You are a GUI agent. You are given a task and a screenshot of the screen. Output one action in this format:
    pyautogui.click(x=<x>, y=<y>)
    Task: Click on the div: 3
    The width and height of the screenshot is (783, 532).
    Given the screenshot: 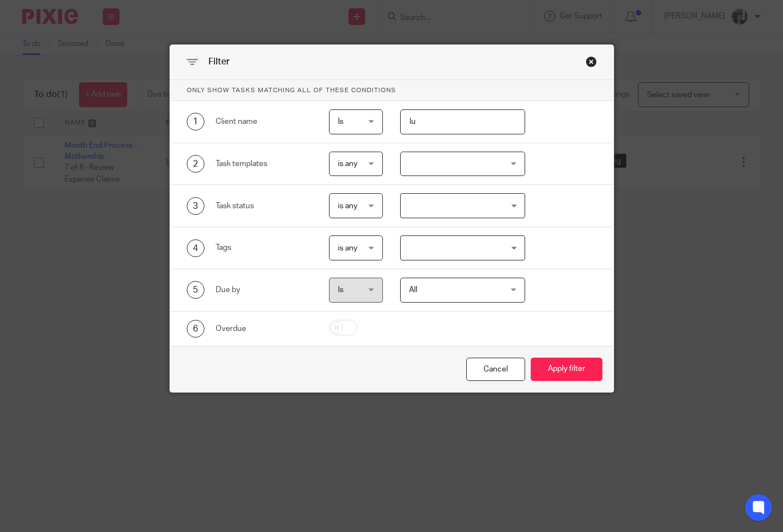 What is the action you would take?
    pyautogui.click(x=196, y=206)
    